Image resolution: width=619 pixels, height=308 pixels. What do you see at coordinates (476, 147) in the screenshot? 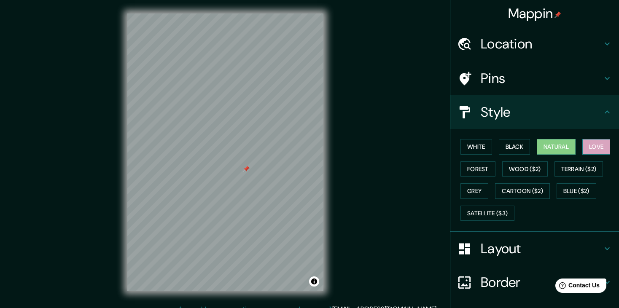
I see `button: White` at bounding box center [476, 147].